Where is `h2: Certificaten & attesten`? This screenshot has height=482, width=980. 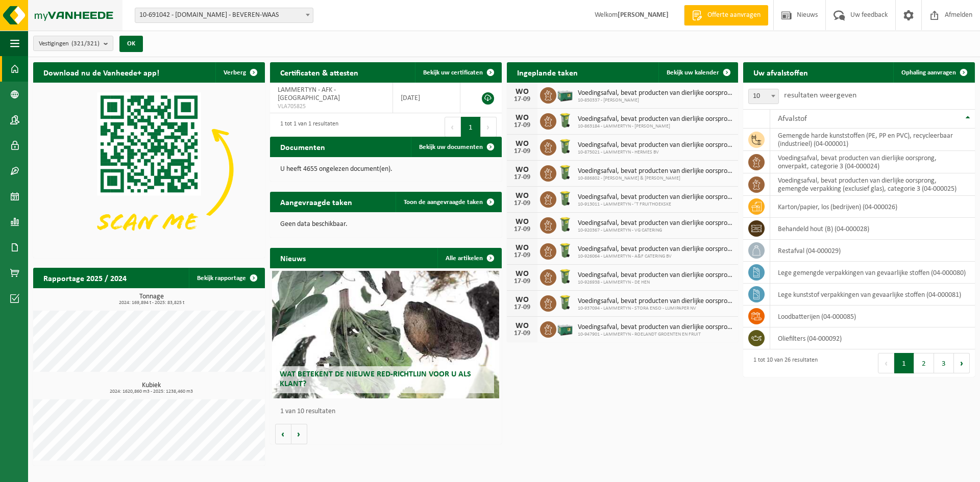 h2: Certificaten & attesten is located at coordinates (319, 72).